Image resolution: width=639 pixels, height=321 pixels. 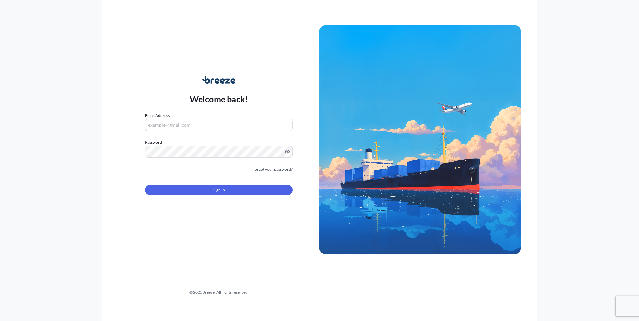 I want to click on button: Show password, so click(x=287, y=152).